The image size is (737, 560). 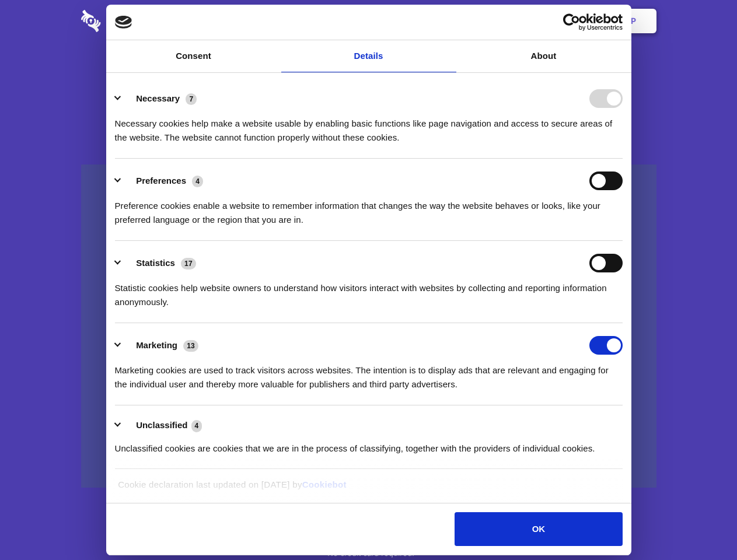 I want to click on a: Contact, so click(x=500, y=21).